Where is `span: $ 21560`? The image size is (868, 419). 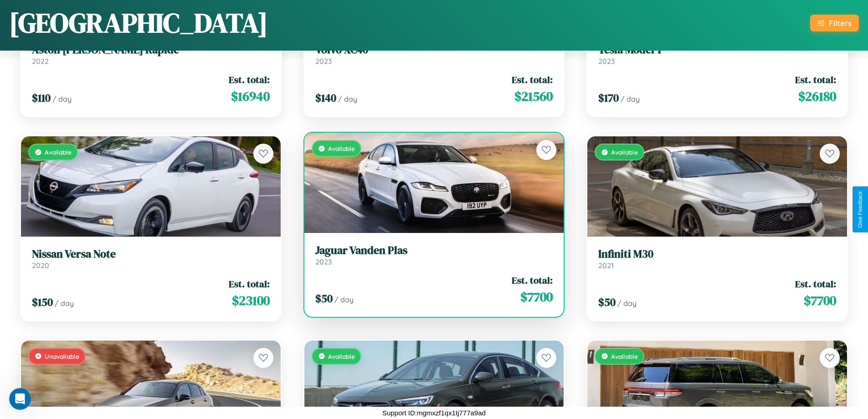
span: $ 21560 is located at coordinates (534, 96).